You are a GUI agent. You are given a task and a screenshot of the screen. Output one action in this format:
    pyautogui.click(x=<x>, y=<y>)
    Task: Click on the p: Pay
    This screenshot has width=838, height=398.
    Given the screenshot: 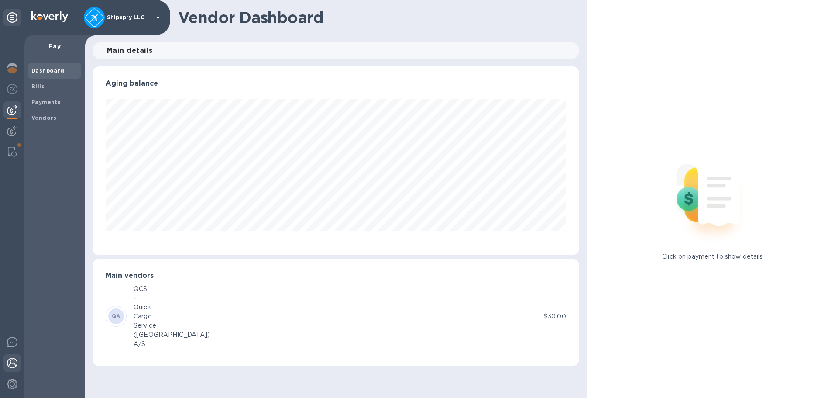 What is the action you would take?
    pyautogui.click(x=55, y=46)
    